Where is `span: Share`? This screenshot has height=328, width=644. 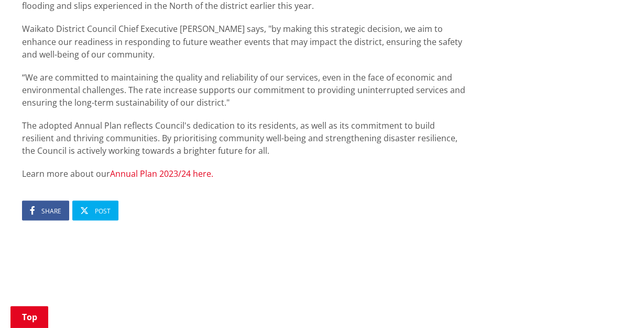
span: Share is located at coordinates (51, 211).